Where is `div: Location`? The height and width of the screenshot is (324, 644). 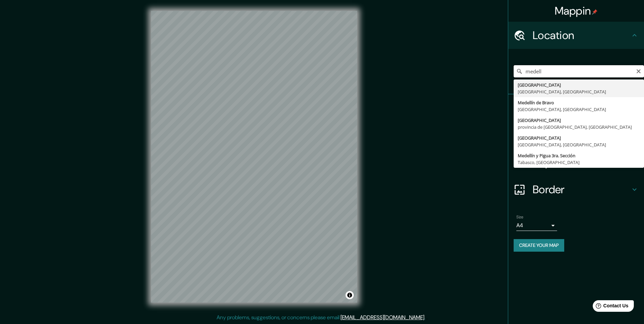 div: Location is located at coordinates (576, 35).